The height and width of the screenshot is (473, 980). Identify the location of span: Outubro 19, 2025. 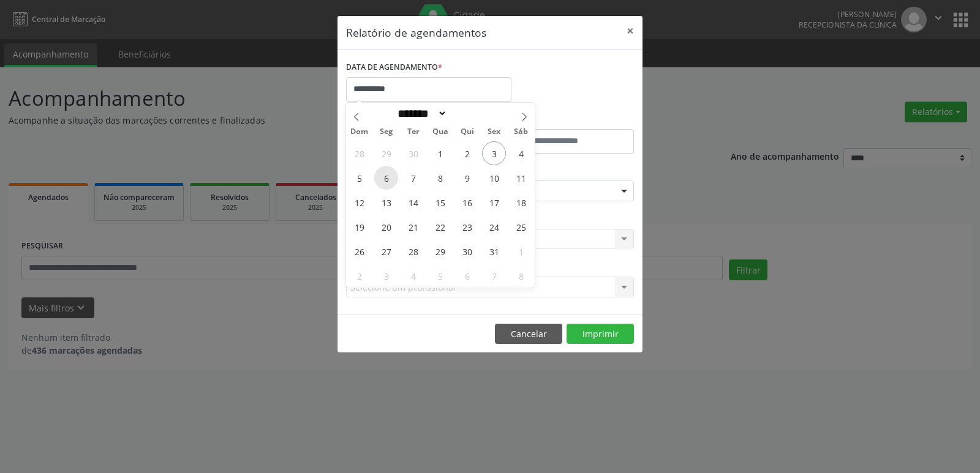
(359, 227).